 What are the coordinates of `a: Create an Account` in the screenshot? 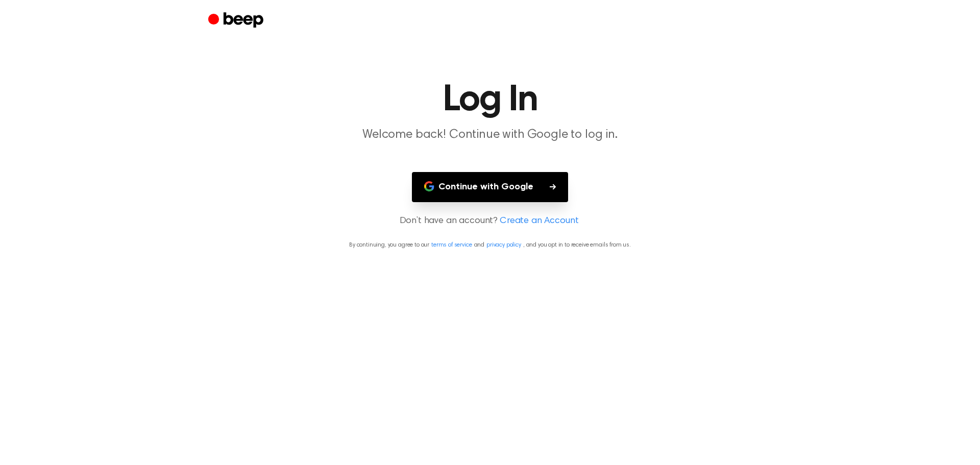 It's located at (539, 221).